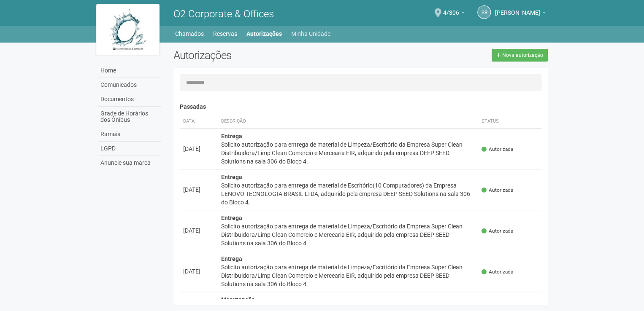 Image resolution: width=644 pixels, height=311 pixels. What do you see at coordinates (311, 34) in the screenshot?
I see `a: Minha Unidade` at bounding box center [311, 34].